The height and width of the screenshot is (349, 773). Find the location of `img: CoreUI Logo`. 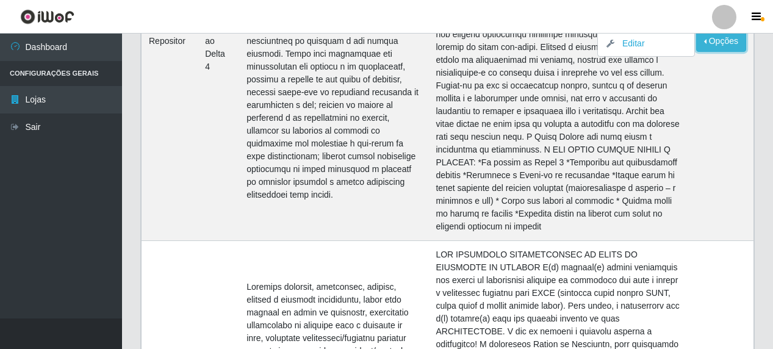

img: CoreUI Logo is located at coordinates (47, 16).